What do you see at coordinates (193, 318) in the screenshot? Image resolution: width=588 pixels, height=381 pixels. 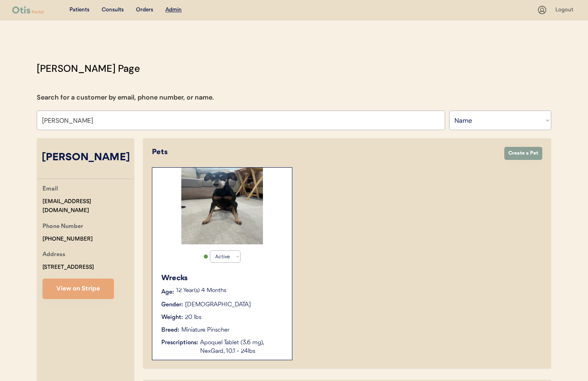 I see `div: 20 lbs` at bounding box center [193, 318].